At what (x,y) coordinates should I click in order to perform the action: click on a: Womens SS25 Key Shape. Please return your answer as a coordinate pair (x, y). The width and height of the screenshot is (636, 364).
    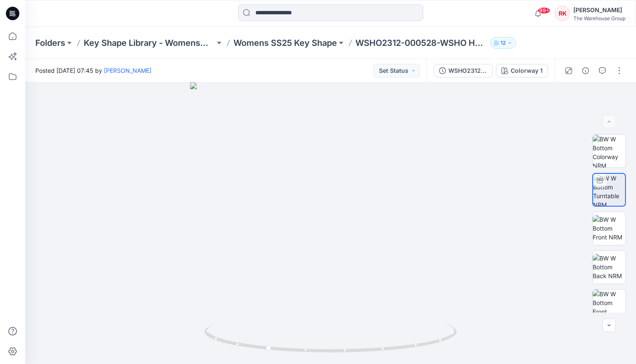
    Looking at the image, I should click on (285, 43).